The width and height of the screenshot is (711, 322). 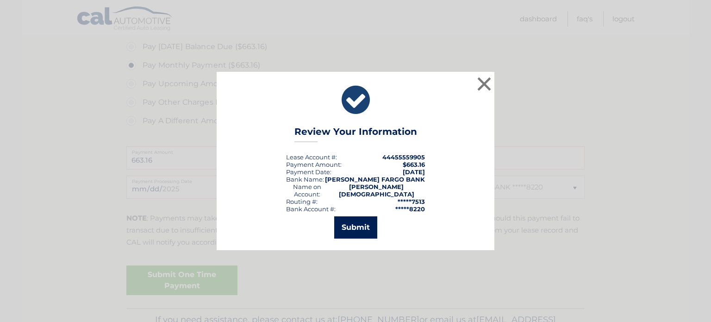 What do you see at coordinates (307, 190) in the screenshot?
I see `div: Name on Account:` at bounding box center [307, 190].